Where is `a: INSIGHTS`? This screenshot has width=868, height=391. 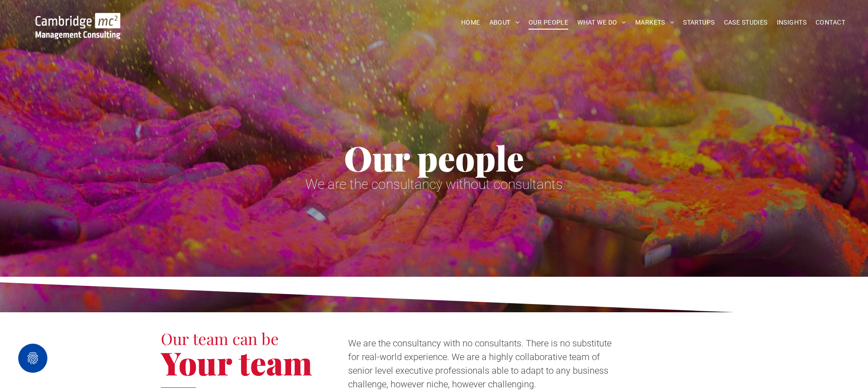
a: INSIGHTS is located at coordinates (791, 22).